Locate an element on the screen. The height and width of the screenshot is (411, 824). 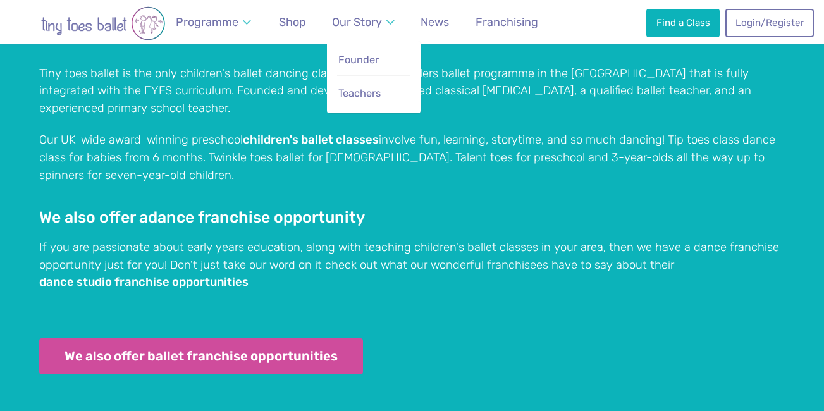
a: Login/Register is located at coordinates (770, 23).